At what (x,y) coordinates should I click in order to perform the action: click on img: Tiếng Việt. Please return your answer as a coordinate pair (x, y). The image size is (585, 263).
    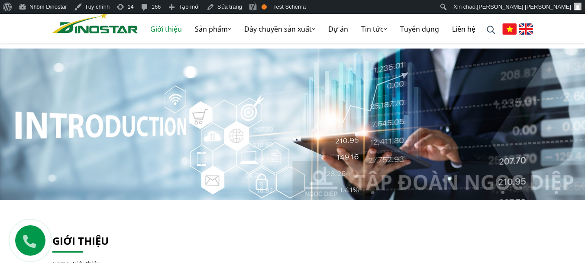
    Looking at the image, I should click on (509, 29).